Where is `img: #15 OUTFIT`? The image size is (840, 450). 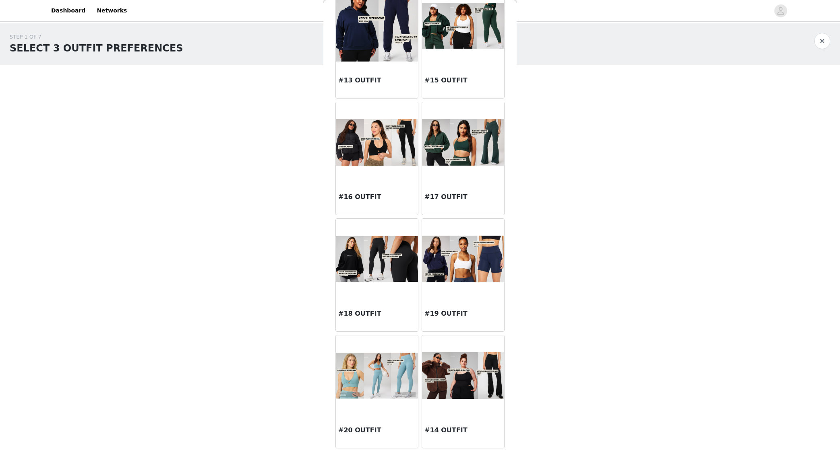 img: #15 OUTFIT is located at coordinates (463, 26).